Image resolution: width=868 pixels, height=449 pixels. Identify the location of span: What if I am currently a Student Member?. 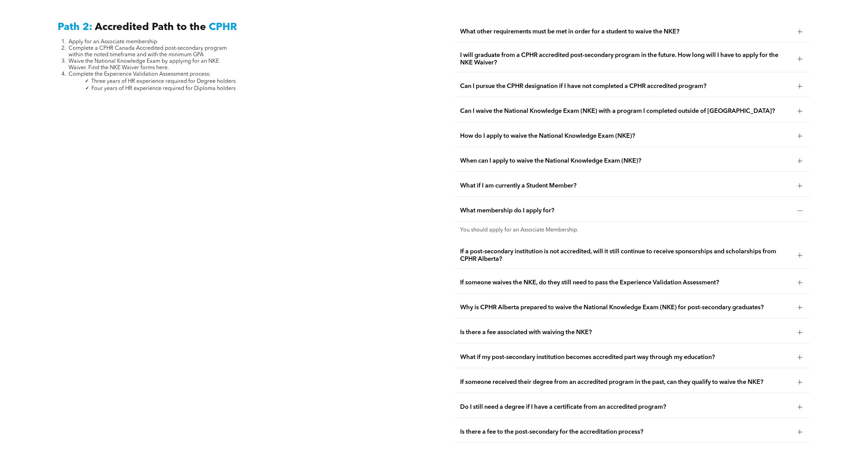
(626, 186).